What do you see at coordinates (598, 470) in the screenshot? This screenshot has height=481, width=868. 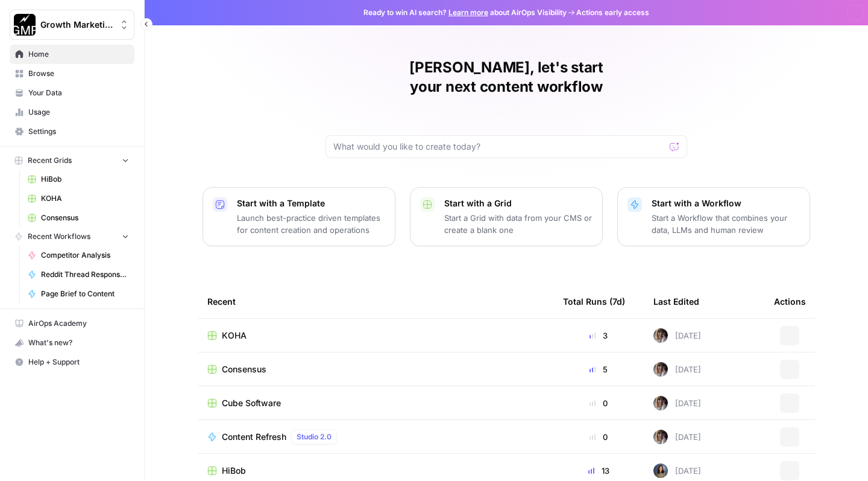 I see `div: 13` at bounding box center [598, 470].